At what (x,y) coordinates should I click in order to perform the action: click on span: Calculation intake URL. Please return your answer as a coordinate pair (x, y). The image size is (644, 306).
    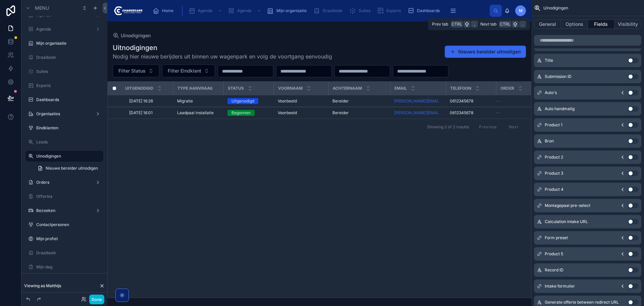
    Looking at the image, I should click on (566, 222).